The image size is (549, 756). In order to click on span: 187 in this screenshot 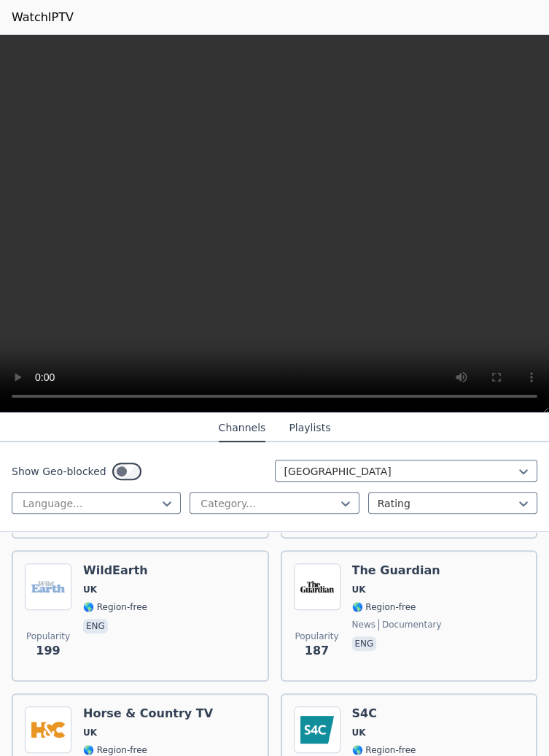, I will do `click(316, 651)`.